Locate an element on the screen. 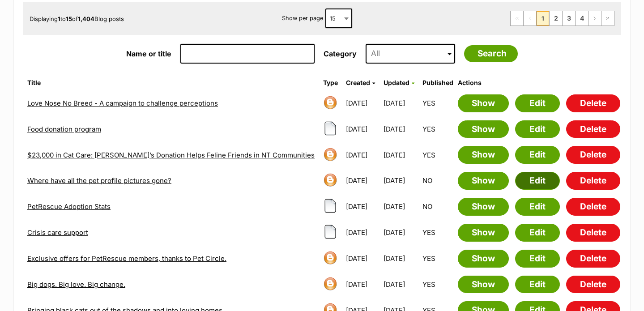  a: Updated is located at coordinates (399, 83).